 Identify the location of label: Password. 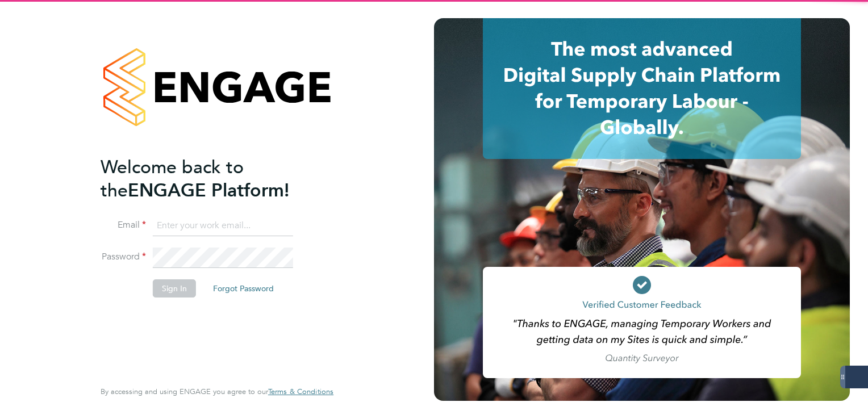
(123, 256).